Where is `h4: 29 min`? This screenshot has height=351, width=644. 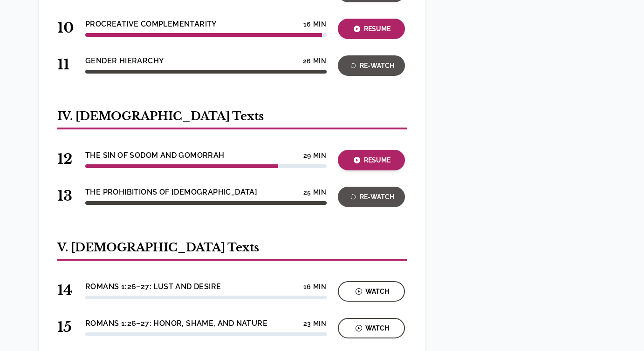 h4: 29 min is located at coordinates (315, 156).